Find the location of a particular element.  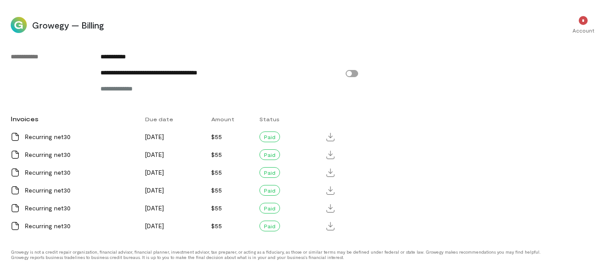

div: Due date is located at coordinates (172, 119).